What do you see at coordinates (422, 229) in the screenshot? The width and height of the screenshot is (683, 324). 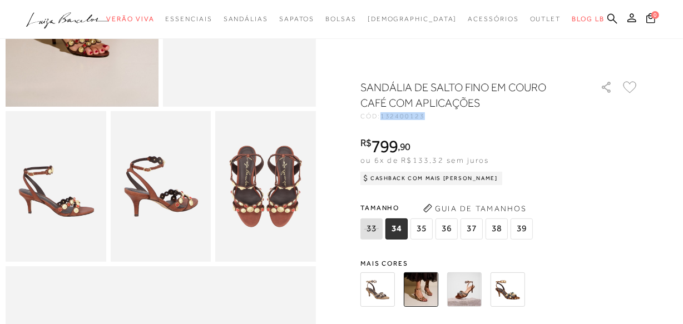 I see `span: 35` at bounding box center [422, 229].